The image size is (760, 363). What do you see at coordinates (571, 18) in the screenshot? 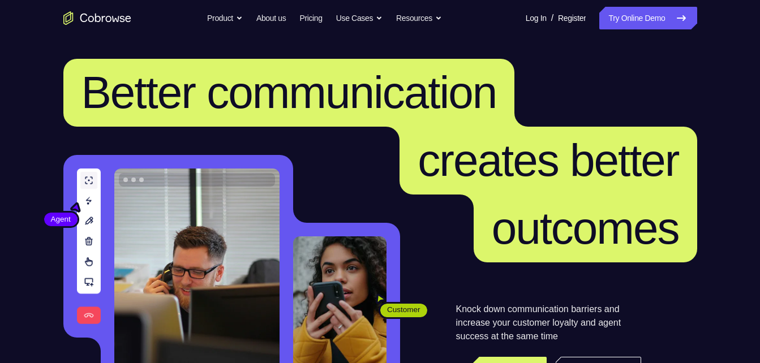
I see `a: Register` at bounding box center [571, 18].